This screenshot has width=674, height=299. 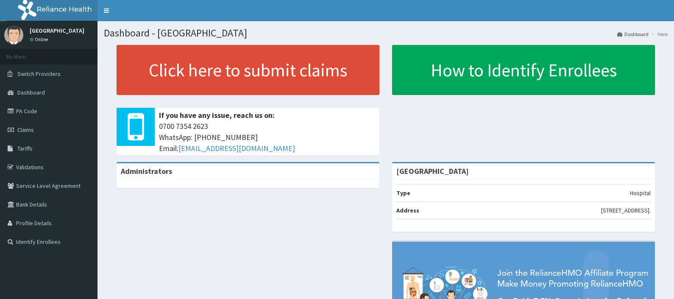 I want to click on b: If you have any issue, reach us on:, so click(x=217, y=115).